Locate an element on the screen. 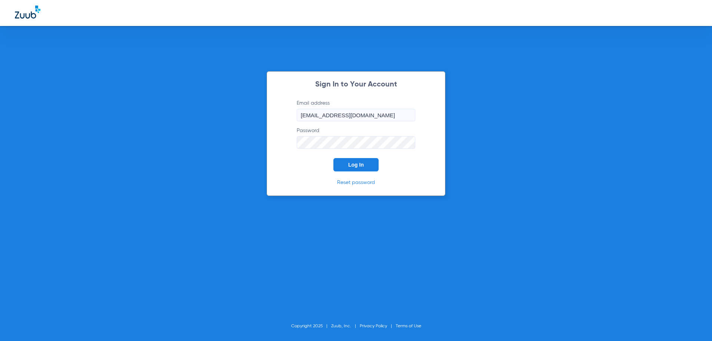  label: Password is located at coordinates (356, 137).